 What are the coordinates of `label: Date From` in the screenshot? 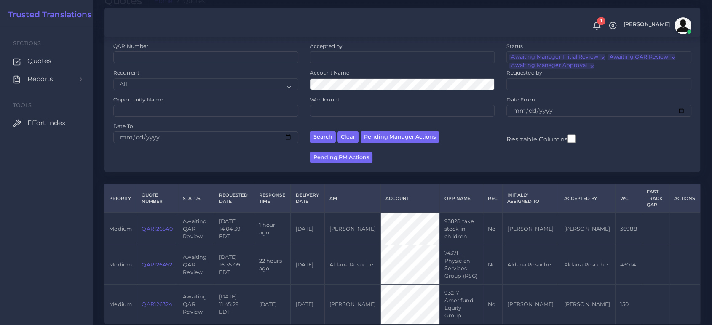 It's located at (520, 99).